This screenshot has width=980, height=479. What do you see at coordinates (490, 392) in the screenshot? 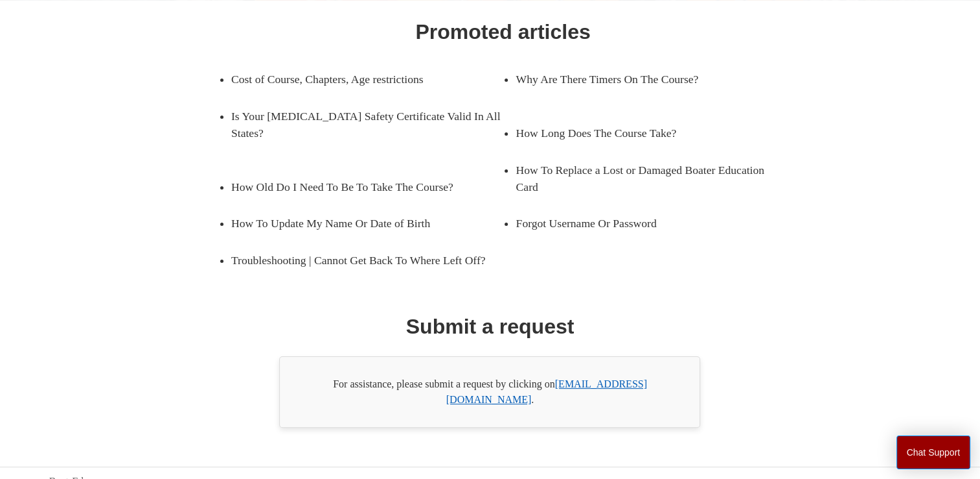
I see `div: For assistance, please submit a request by clicking on .` at bounding box center [490, 392].